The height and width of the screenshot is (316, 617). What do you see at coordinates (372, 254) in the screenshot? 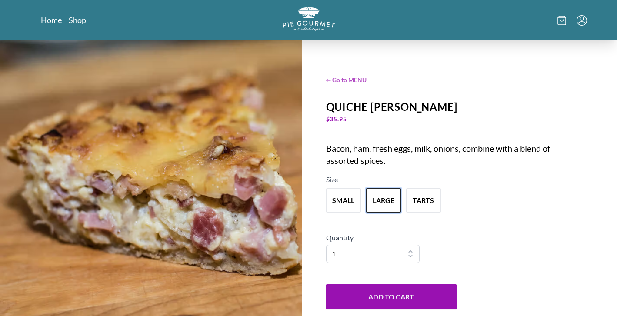
I see `select: Quantity` at bounding box center [372, 254].